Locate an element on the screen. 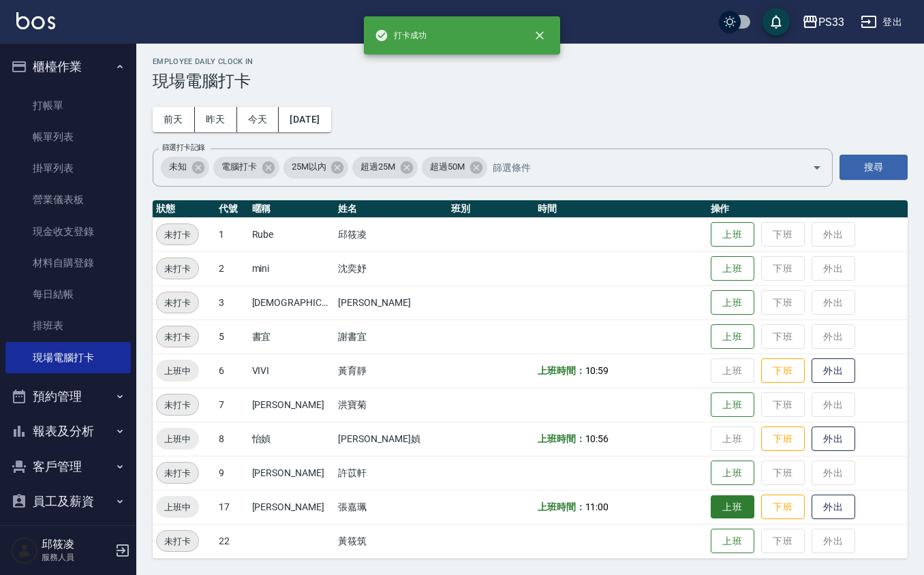 The image size is (924, 575). img: Logo is located at coordinates (35, 20).